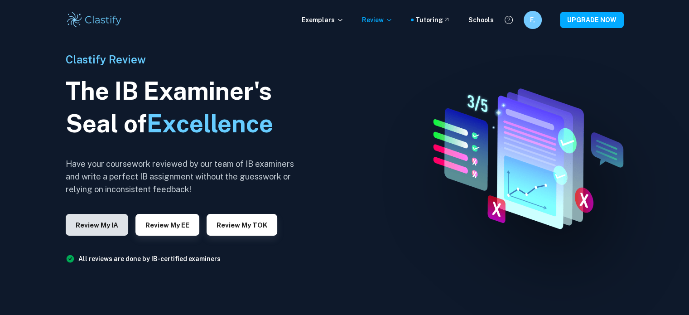  I want to click on span: Excellence, so click(210, 123).